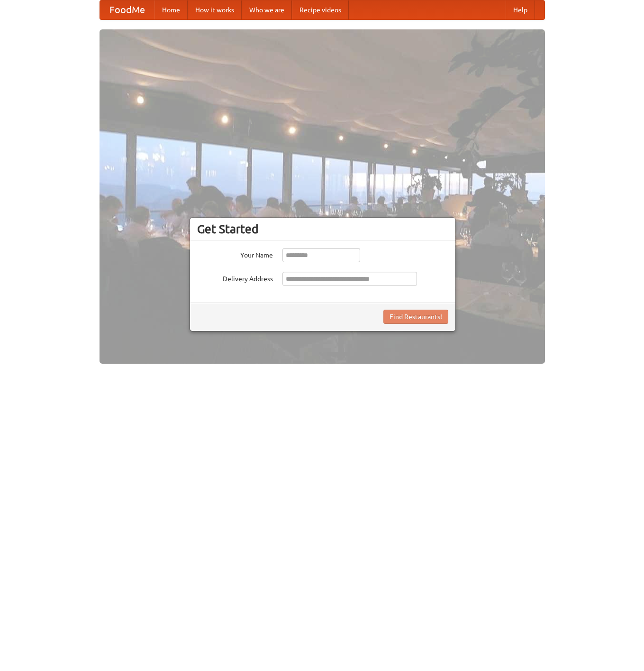 The height and width of the screenshot is (671, 644). I want to click on label: Delivery Address, so click(235, 278).